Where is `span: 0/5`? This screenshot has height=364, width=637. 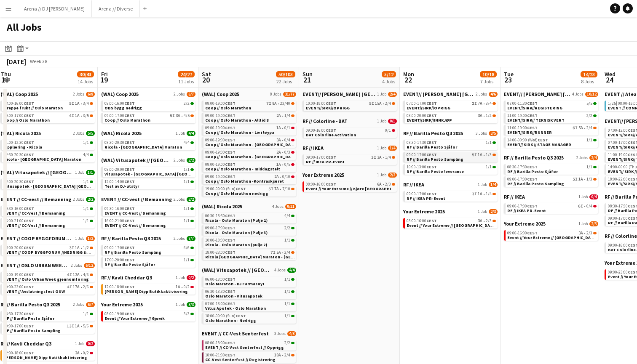 span: 0/5 is located at coordinates (287, 164).